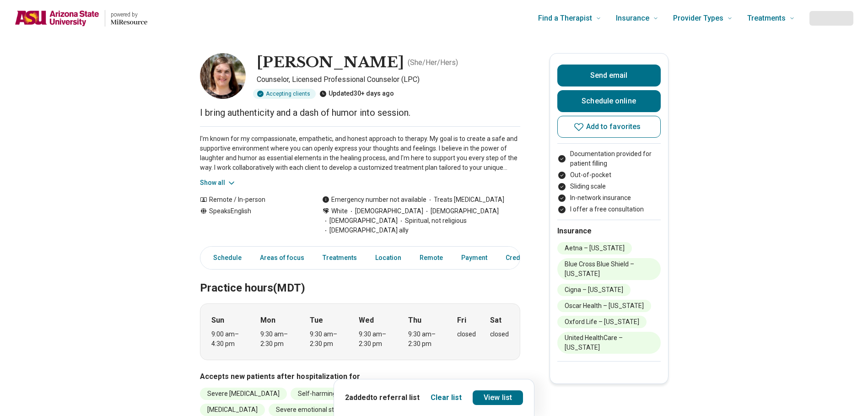  Describe the element at coordinates (609, 127) in the screenshot. I see `button: Add to favorites` at that location.